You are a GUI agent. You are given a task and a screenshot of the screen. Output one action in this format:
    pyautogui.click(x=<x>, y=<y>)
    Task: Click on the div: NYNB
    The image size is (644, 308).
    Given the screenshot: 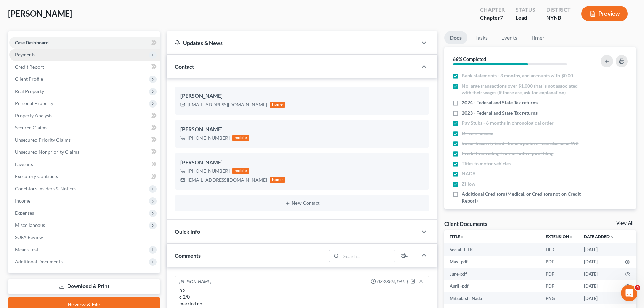 What is the action you would take?
    pyautogui.click(x=559, y=17)
    